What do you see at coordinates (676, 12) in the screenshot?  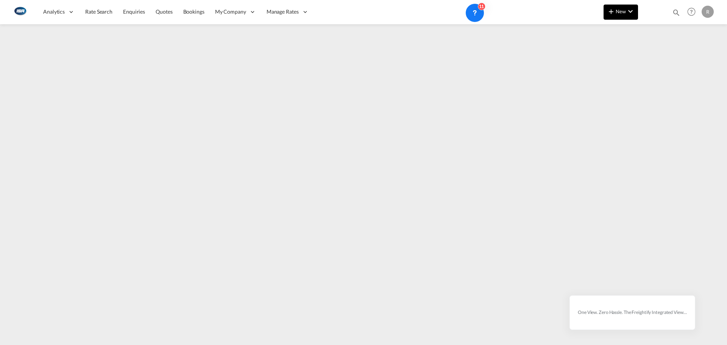 I see `md-icon: icon-magnify` at bounding box center [676, 12].